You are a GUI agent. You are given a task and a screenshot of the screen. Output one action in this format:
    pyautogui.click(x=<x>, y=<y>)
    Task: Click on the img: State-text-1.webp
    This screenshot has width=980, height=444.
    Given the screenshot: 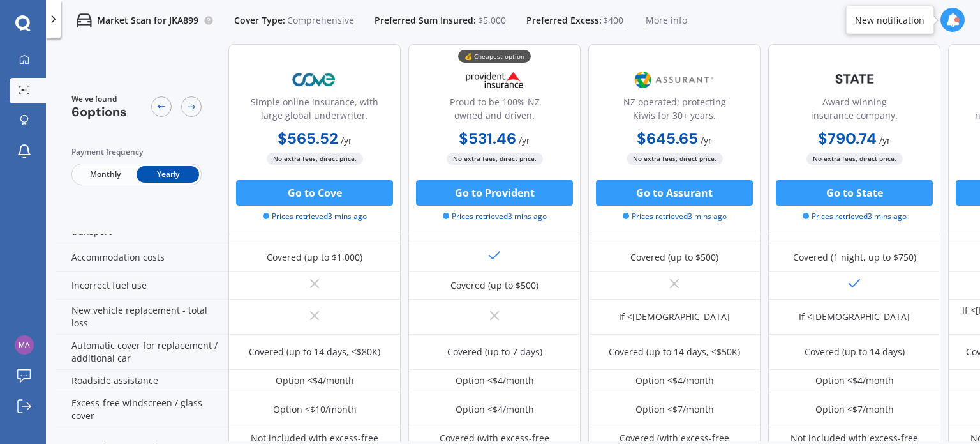 What is the action you would take?
    pyautogui.click(x=854, y=78)
    